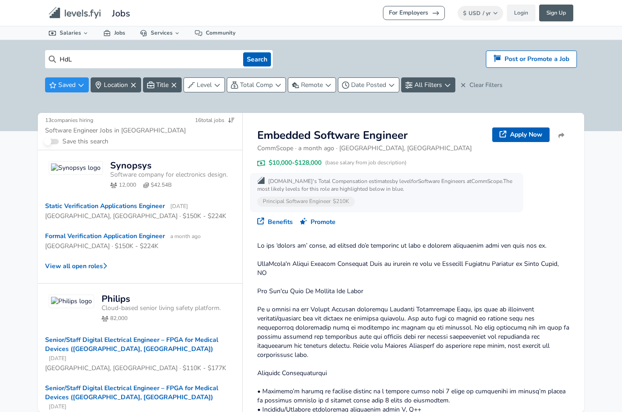 This screenshot has height=412, width=622. Describe the element at coordinates (341, 201) in the screenshot. I see `span: $210K` at that location.